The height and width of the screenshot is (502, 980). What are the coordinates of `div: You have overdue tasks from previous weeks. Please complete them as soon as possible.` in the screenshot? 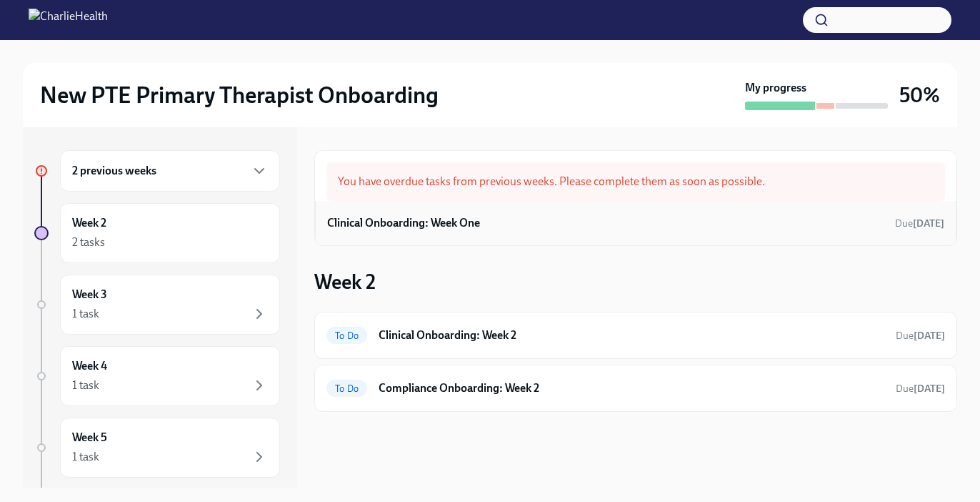 It's located at (636, 182).